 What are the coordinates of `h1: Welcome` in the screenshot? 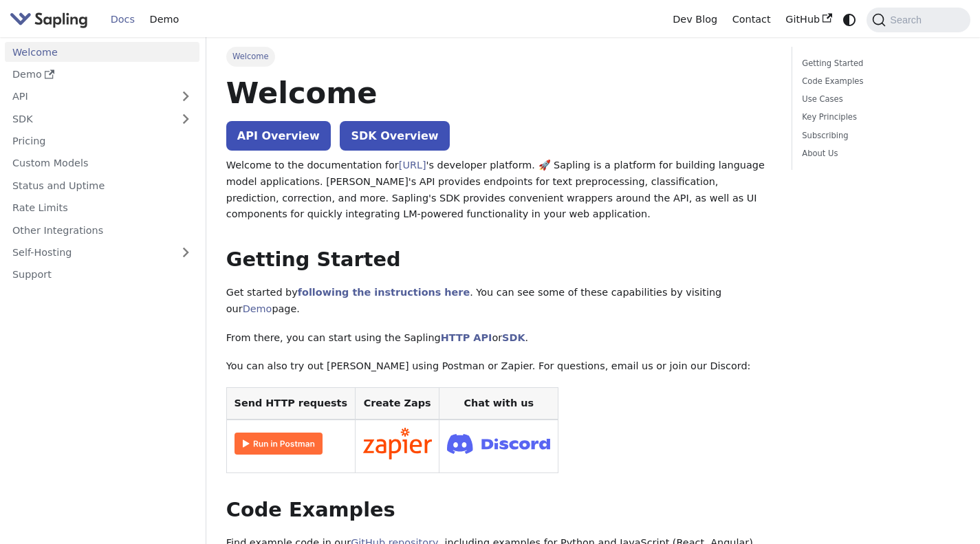 It's located at (499, 93).